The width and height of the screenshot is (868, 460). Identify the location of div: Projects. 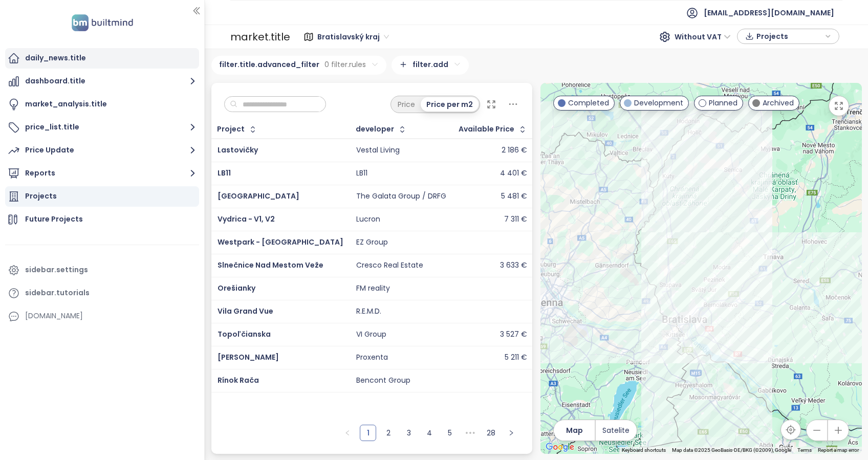
(41, 196).